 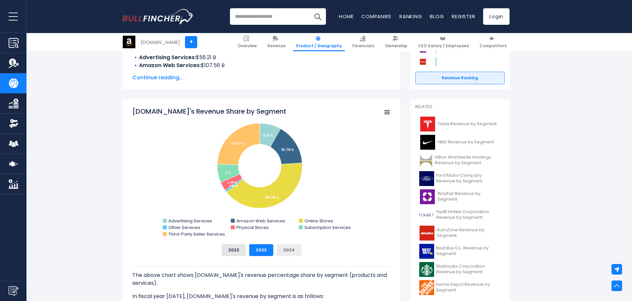 I want to click on a: Home, so click(x=346, y=16).